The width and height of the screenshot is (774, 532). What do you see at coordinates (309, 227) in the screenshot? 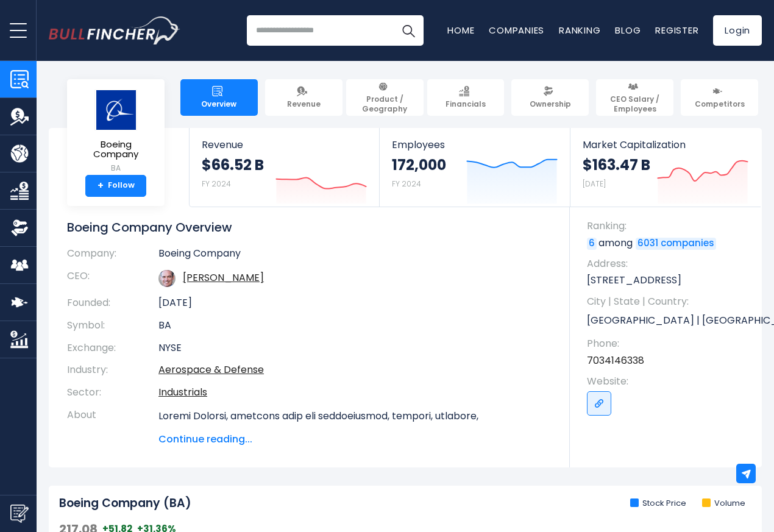
I see `h1: Boeing Company Overview` at bounding box center [309, 227].